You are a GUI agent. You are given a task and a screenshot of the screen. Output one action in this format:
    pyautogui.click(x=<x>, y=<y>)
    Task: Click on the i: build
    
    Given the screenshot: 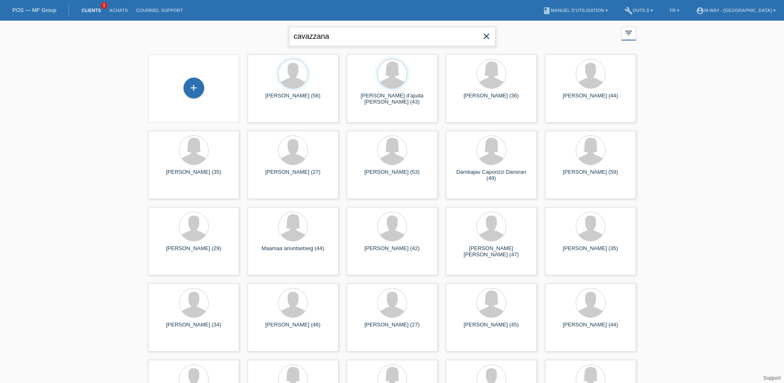 What is the action you would take?
    pyautogui.click(x=628, y=11)
    